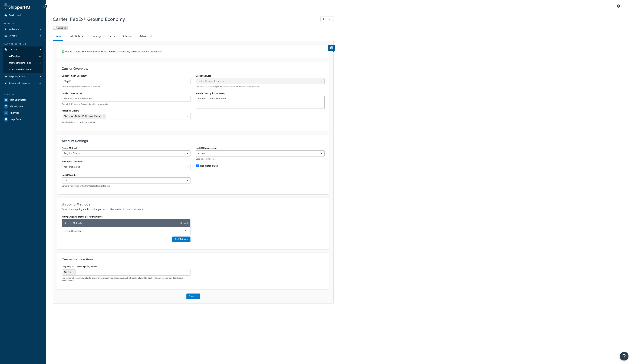 The width and height of the screenshot is (632, 364). Describe the element at coordinates (40, 56) in the screenshot. I see `span: 8` at that location.